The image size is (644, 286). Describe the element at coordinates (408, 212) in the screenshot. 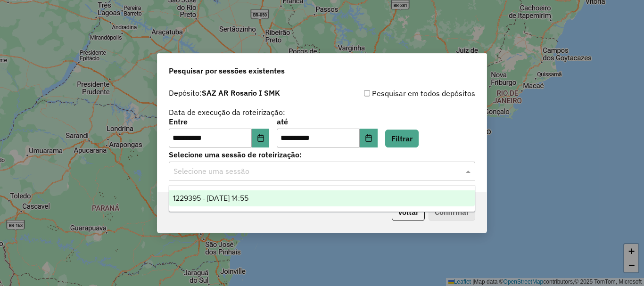

I see `button: Voltar` at that location.